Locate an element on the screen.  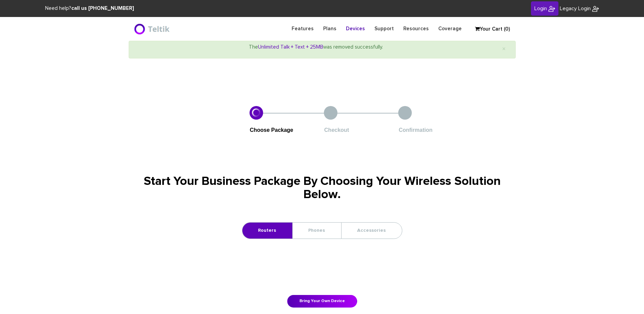
span: Confirmation is located at coordinates (415, 130).